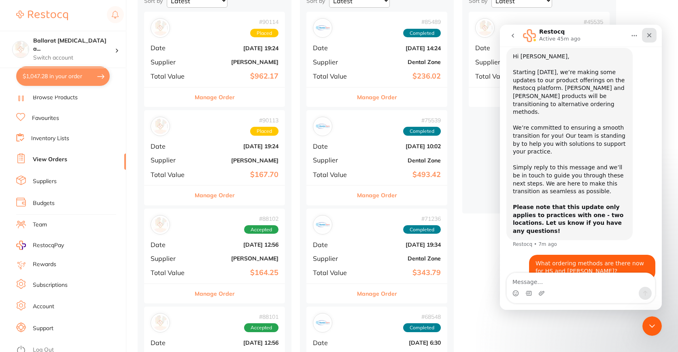 This screenshot has height=352, width=678. Describe the element at coordinates (29, 268) in the screenshot. I see `button: Gif picker` at that location.